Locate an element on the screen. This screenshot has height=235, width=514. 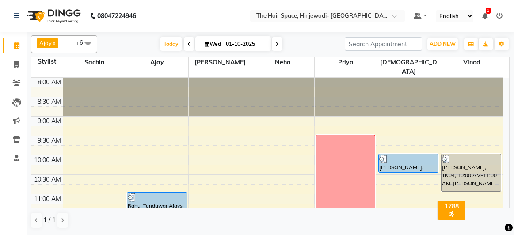
input: 2025-10-01 is located at coordinates (245, 44).